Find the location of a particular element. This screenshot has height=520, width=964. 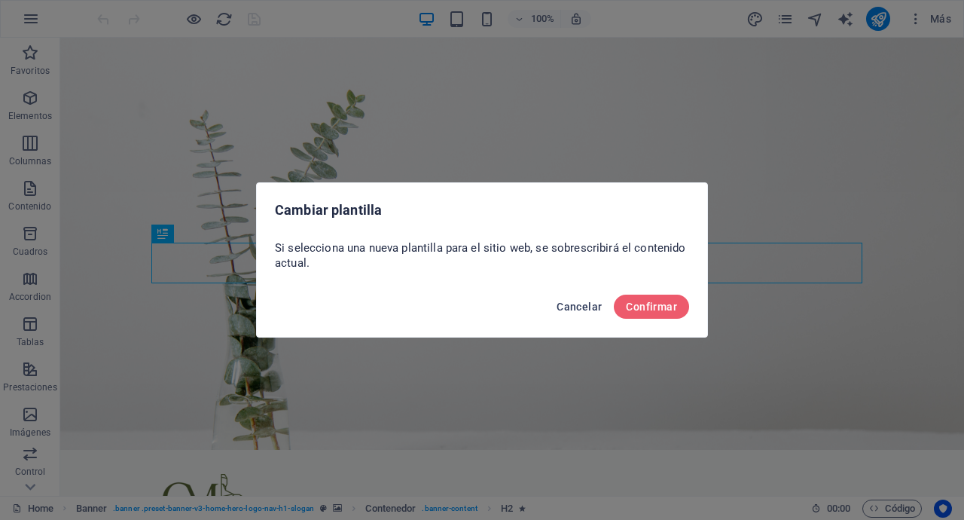

span: Confirmar is located at coordinates (652, 307).